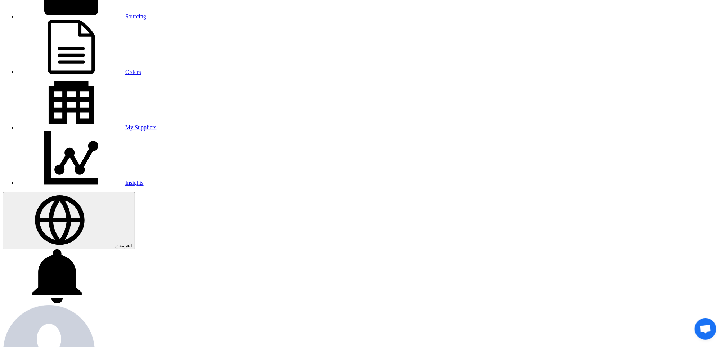 The height and width of the screenshot is (347, 725). I want to click on a: Insights, so click(80, 183).